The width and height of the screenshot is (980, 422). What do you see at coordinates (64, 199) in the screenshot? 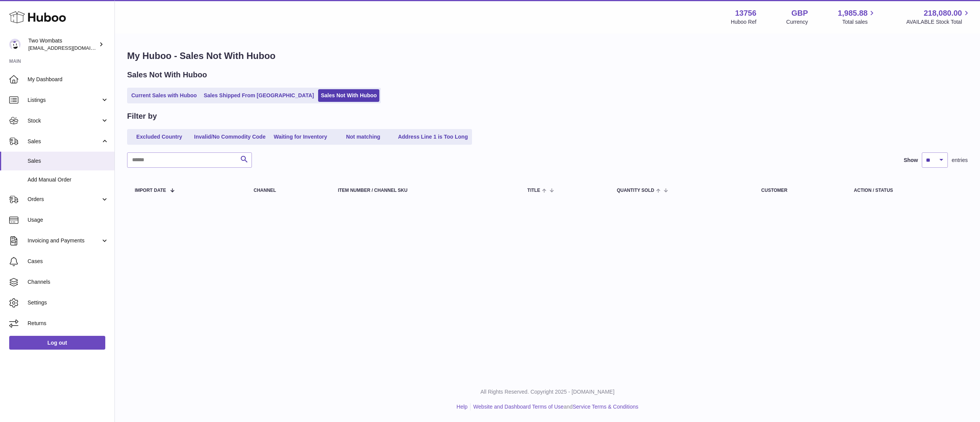
I see `span: Orders` at bounding box center [64, 199].